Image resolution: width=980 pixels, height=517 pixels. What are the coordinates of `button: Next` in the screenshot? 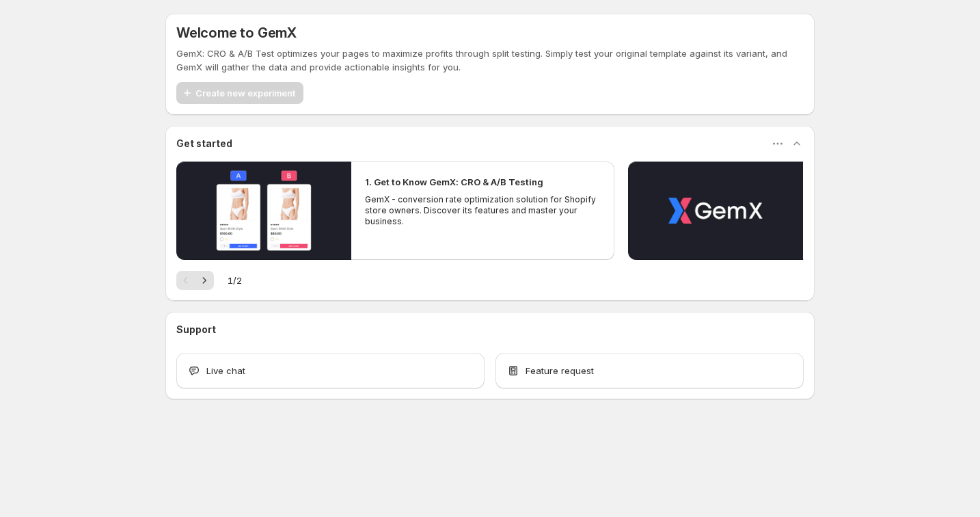 It's located at (204, 281).